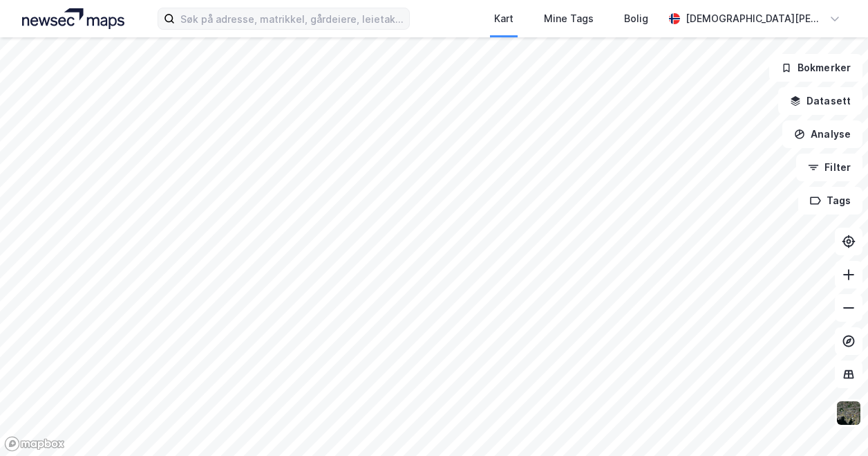 This screenshot has width=868, height=456. What do you see at coordinates (35, 443) in the screenshot?
I see `a: Mapbox homepage` at bounding box center [35, 443].